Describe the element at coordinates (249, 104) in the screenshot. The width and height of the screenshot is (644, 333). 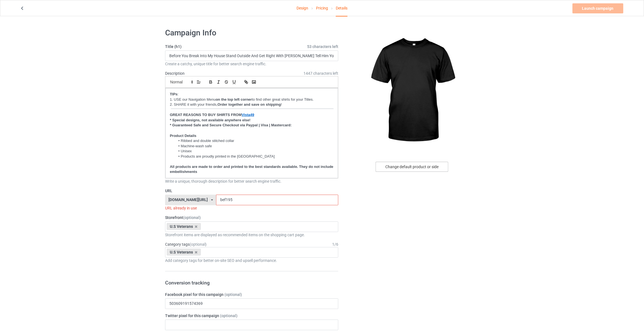
I see `strong: Order together and save on shipping` at that location.